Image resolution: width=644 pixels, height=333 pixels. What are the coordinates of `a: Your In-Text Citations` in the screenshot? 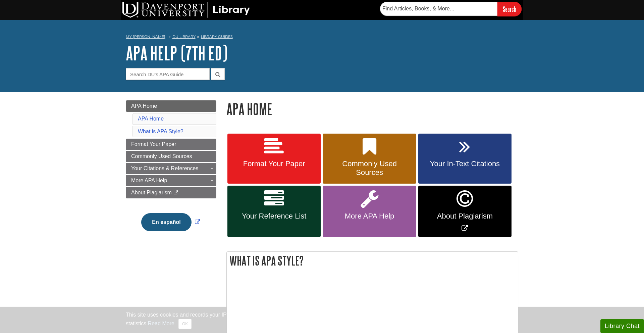 It's located at (465, 158).